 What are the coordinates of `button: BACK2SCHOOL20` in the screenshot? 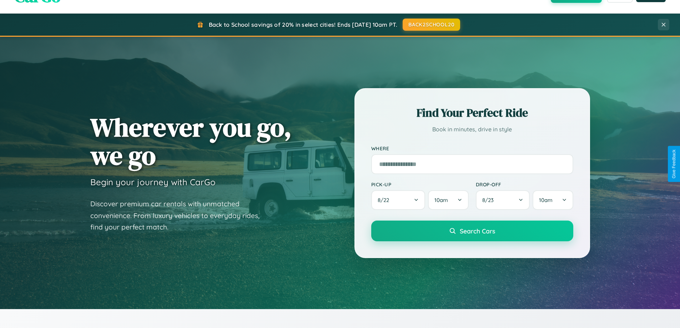 It's located at (431, 25).